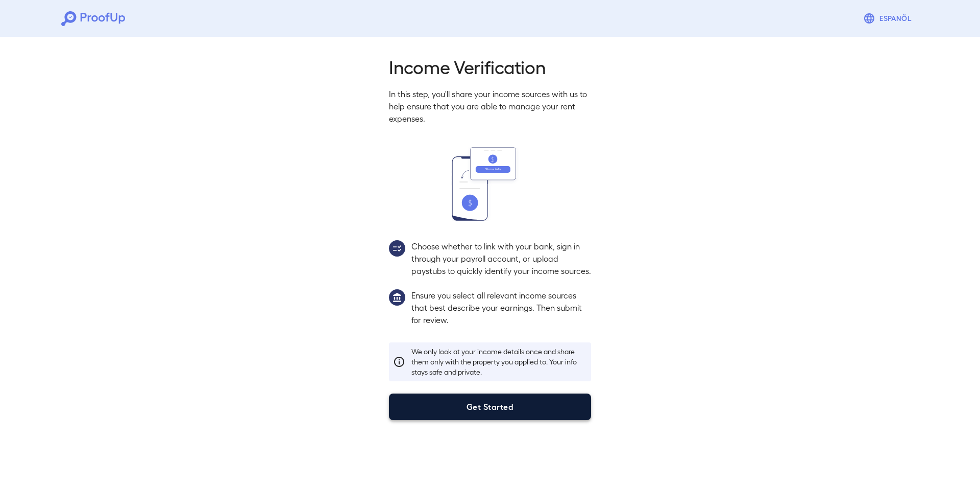 The height and width of the screenshot is (483, 980). What do you see at coordinates (501, 259) in the screenshot?
I see `p: Choose whether to link with your bank, sign in through your payroll account, or upload paystubs t...` at bounding box center [501, 259].